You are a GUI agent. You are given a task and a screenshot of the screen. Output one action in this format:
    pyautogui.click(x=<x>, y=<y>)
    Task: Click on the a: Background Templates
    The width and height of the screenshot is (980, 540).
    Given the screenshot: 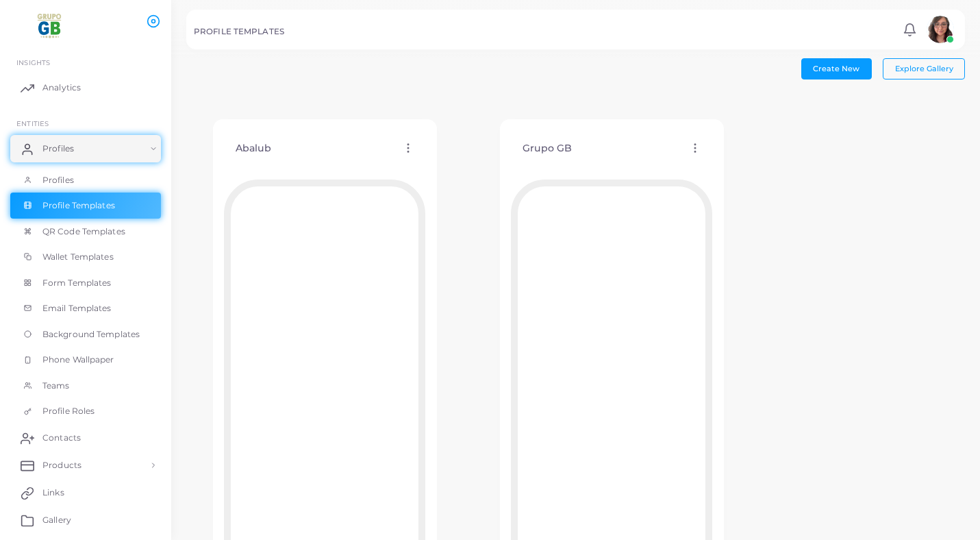 What is the action you would take?
    pyautogui.click(x=86, y=334)
    